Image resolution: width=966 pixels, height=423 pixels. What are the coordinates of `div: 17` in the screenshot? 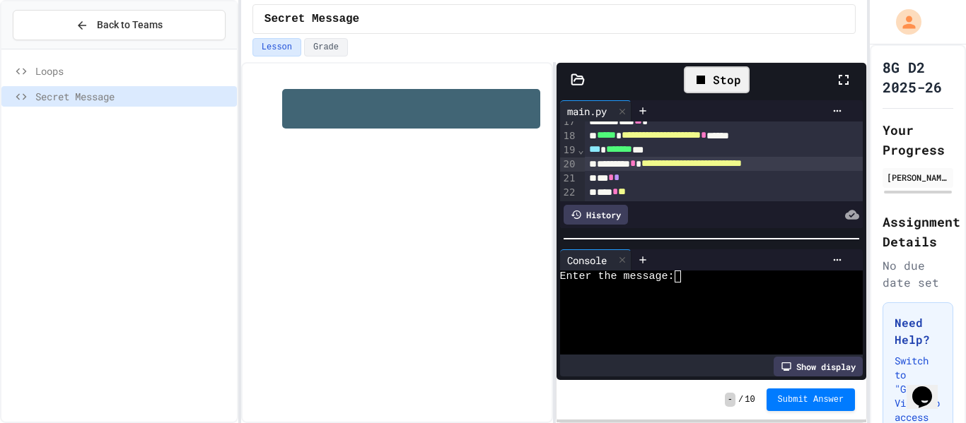 It's located at (568, 122).